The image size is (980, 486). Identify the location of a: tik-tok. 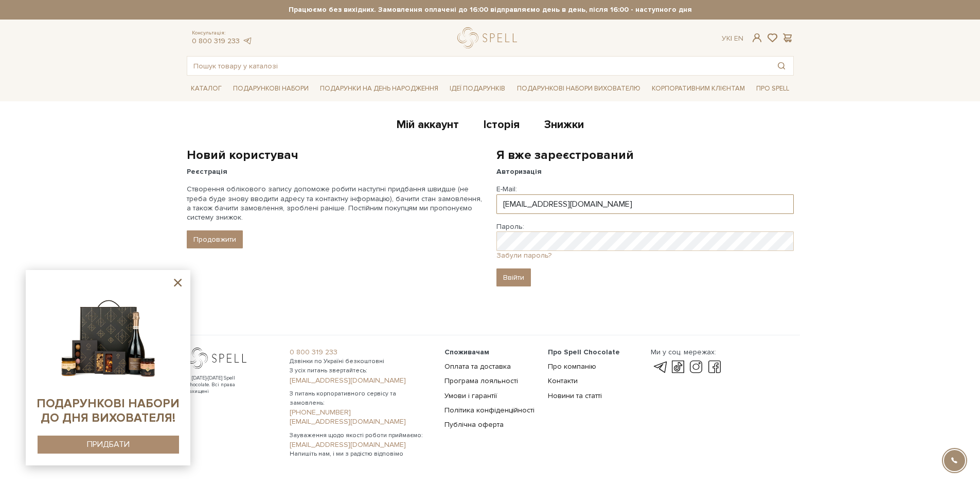
(678, 367).